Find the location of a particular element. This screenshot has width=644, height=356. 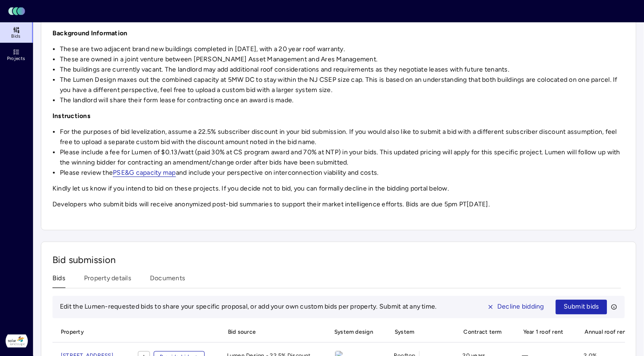

span: System design is located at coordinates (352, 332).